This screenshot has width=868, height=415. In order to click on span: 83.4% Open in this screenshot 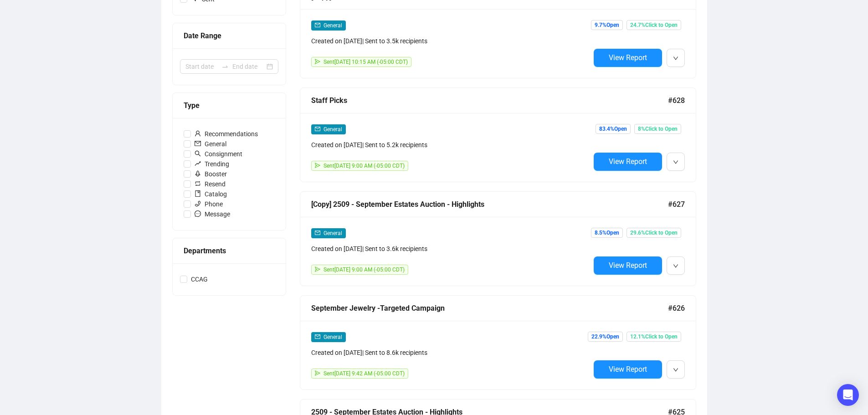, I will do `click(613, 129)`.